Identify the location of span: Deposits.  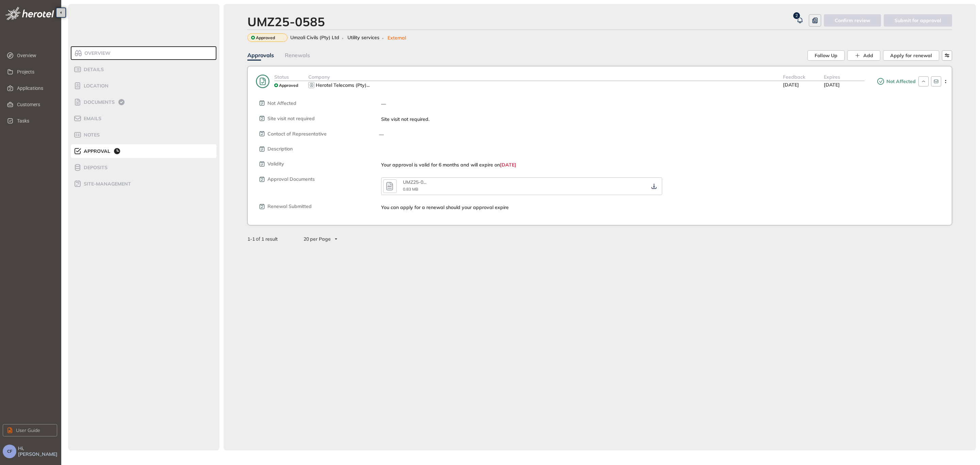
(95, 168).